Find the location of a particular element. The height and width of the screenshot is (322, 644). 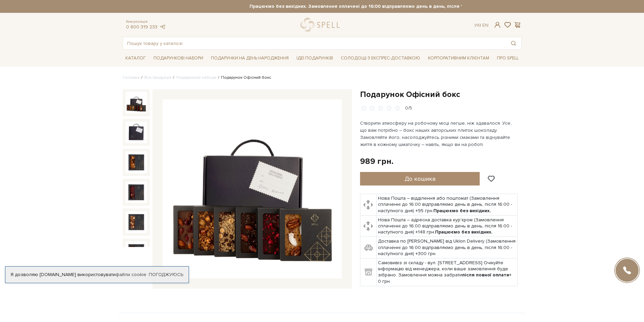

a: telegram is located at coordinates (163, 26).